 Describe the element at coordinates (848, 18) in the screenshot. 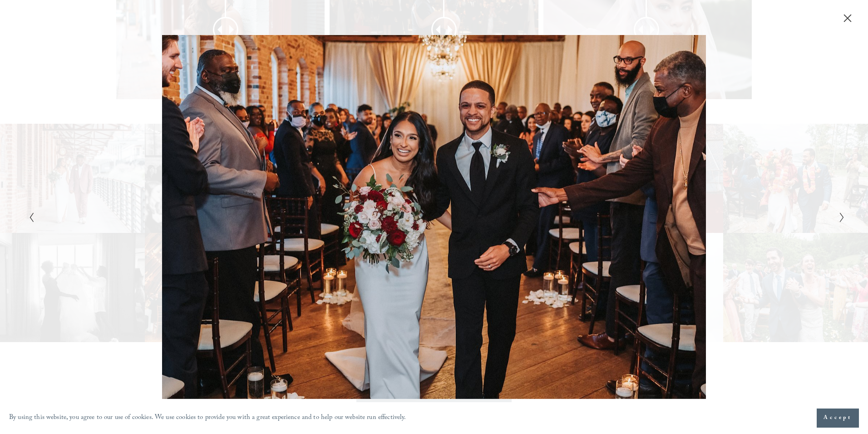

I see `button: Close` at that location.